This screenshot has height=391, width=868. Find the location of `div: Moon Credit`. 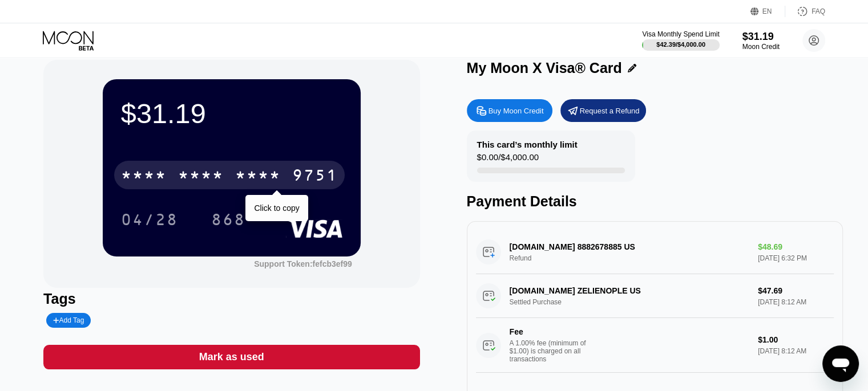

div: Moon Credit is located at coordinates (760, 46).